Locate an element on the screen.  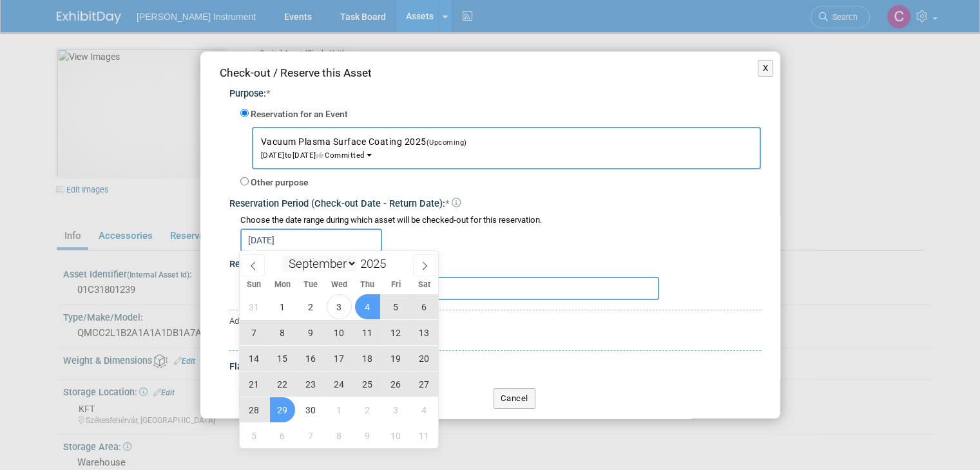
select: Month is located at coordinates (320, 263).